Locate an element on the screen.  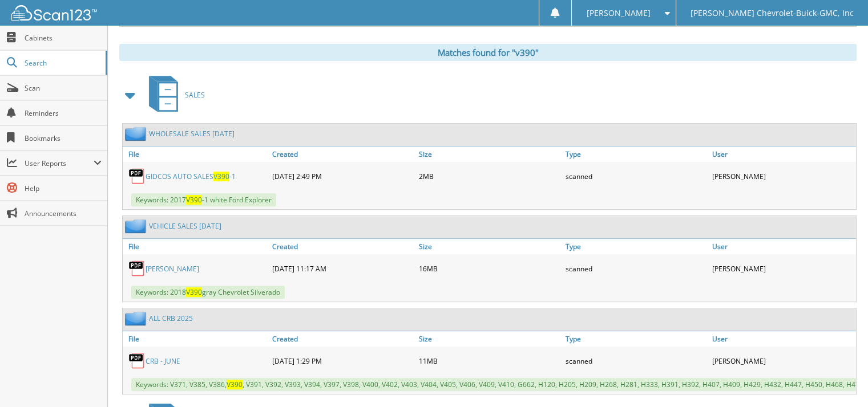
a: GIDCOS AUTO SALESV390-1 is located at coordinates (190, 176).